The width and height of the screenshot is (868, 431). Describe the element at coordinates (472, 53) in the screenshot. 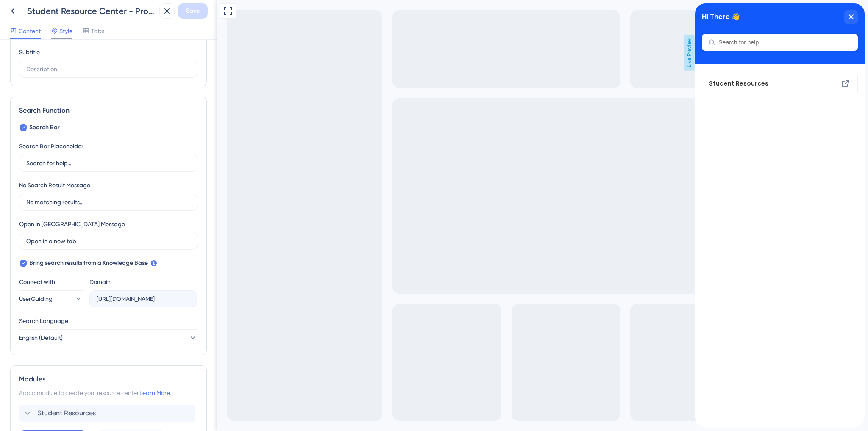

I see `span: Live Preview` at that location.